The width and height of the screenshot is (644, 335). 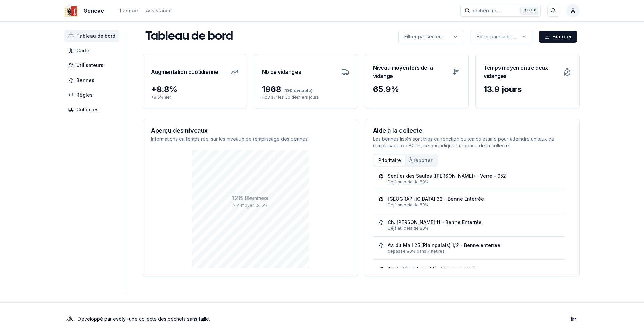 I want to click on span: Règles, so click(x=85, y=95).